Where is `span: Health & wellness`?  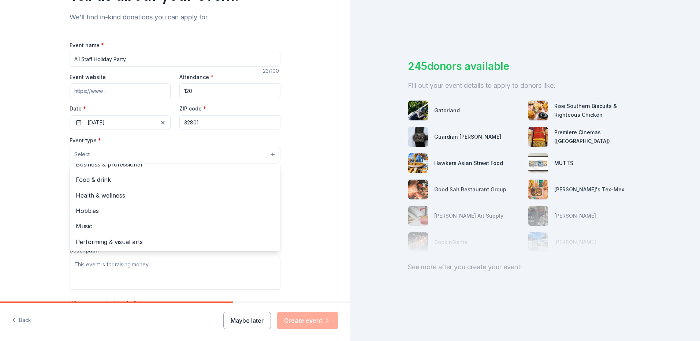
span: Health & wellness is located at coordinates (175, 195).